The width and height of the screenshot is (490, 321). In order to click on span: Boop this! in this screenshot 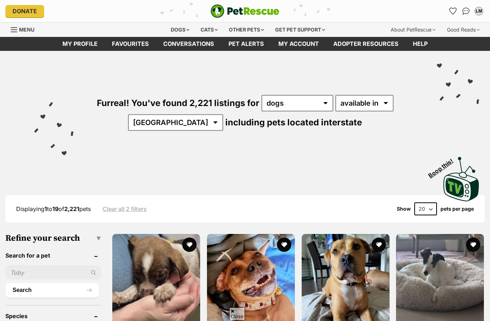, I will do `click(444, 166)`.